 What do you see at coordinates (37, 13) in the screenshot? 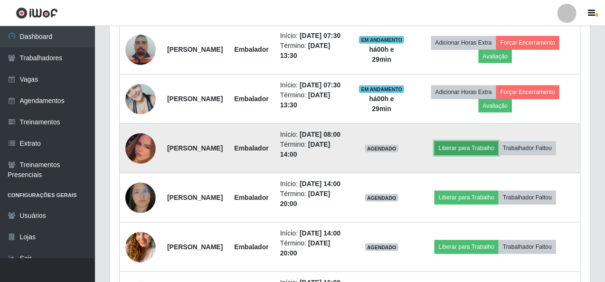
I see `img: CoreUI Logo` at bounding box center [37, 13].